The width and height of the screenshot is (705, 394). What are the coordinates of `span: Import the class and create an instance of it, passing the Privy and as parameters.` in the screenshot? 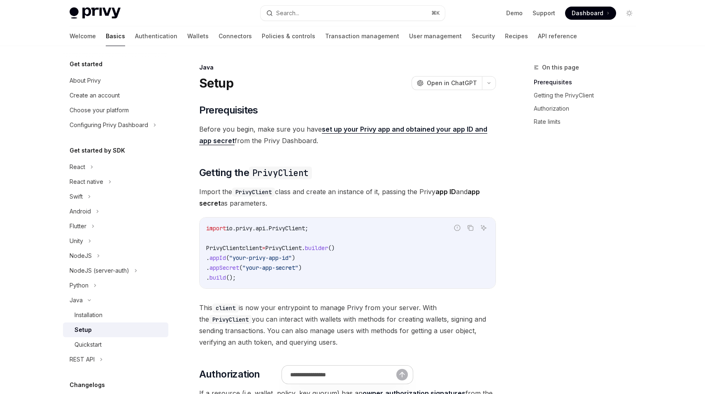 It's located at (347, 198).